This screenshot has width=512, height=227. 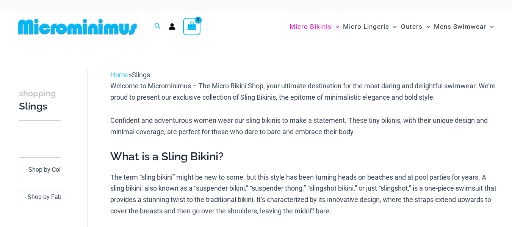 What do you see at coordinates (412, 27) in the screenshot?
I see `span: Outers` at bounding box center [412, 27].